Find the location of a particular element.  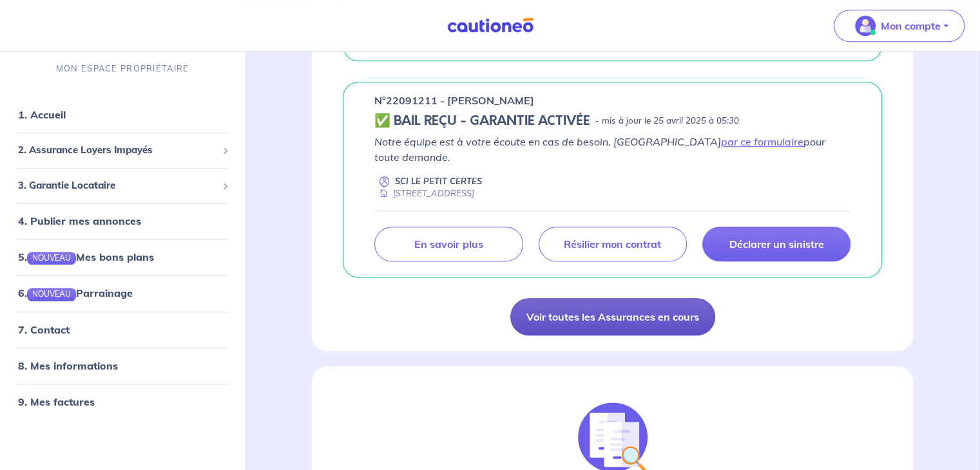

h5: ✅ BAIL REÇU - GARANTIE ACTIVÉE is located at coordinates (482, 121).